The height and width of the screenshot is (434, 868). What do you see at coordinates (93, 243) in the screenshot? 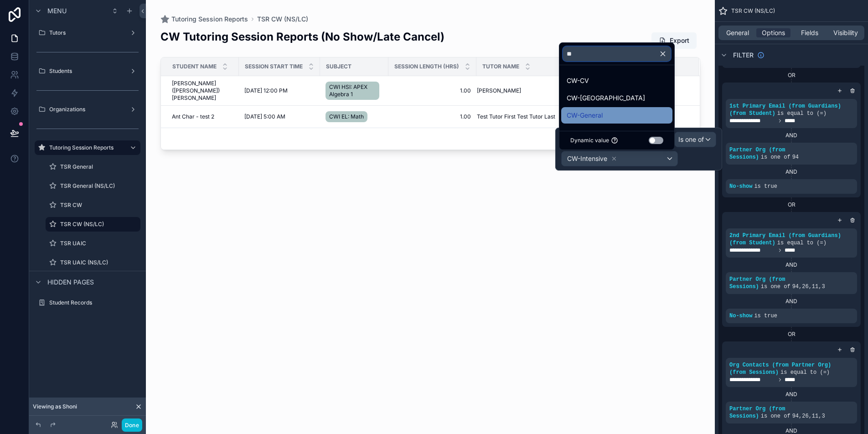
I see `a: TSR UAIC` at bounding box center [93, 243].